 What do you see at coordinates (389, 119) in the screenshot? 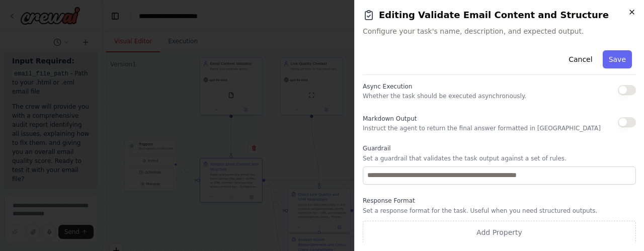
I see `span: Markdown Output` at bounding box center [389, 119].